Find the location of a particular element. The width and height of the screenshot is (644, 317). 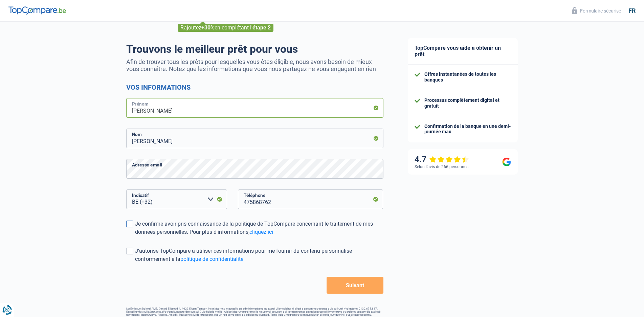

a: politique de confidentialité is located at coordinates (212, 259).